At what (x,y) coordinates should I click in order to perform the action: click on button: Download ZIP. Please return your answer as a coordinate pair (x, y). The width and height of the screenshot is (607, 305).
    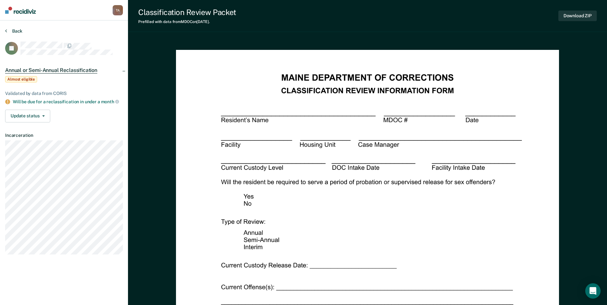
    Looking at the image, I should click on (578, 16).